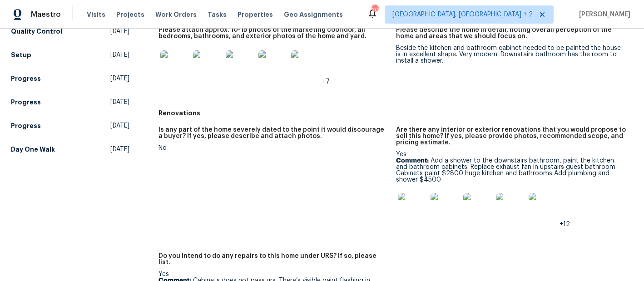  What do you see at coordinates (326, 82) in the screenshot?
I see `span: +7` at bounding box center [326, 82].